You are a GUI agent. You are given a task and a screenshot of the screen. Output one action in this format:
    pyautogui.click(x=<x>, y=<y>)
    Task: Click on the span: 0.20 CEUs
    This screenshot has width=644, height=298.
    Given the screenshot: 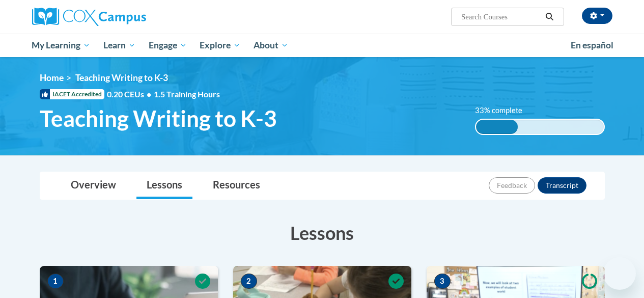 What is the action you would take?
    pyautogui.click(x=130, y=94)
    